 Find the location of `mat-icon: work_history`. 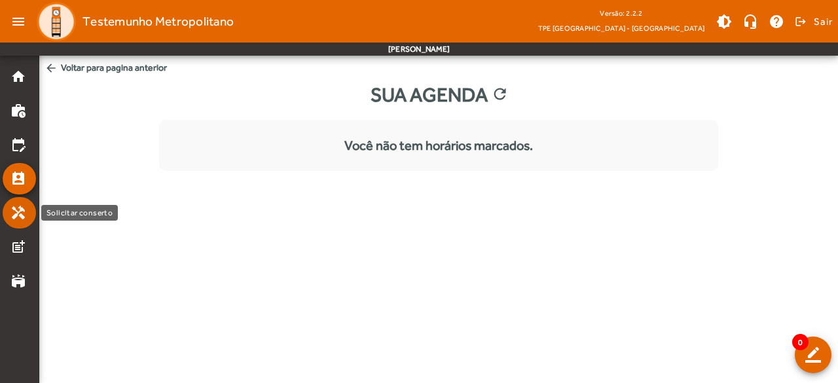

mat-icon: work_history is located at coordinates (18, 111).